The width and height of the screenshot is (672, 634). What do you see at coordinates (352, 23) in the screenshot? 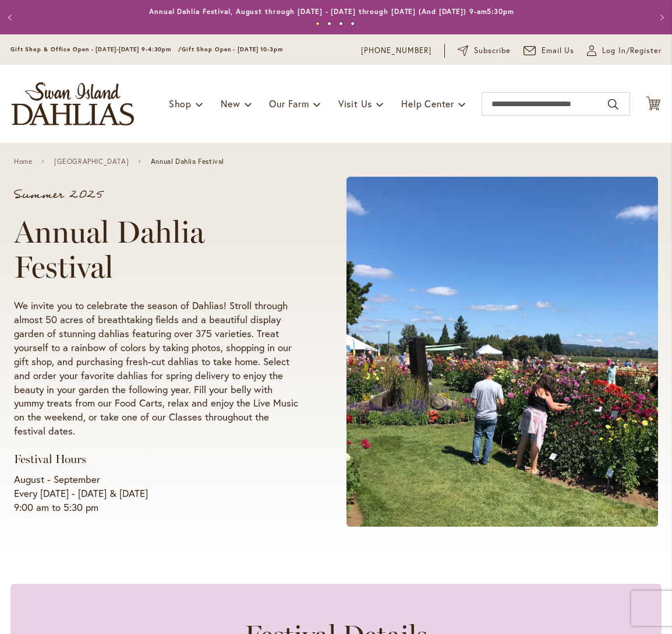
I see `button: 4 of 4` at bounding box center [352, 23].